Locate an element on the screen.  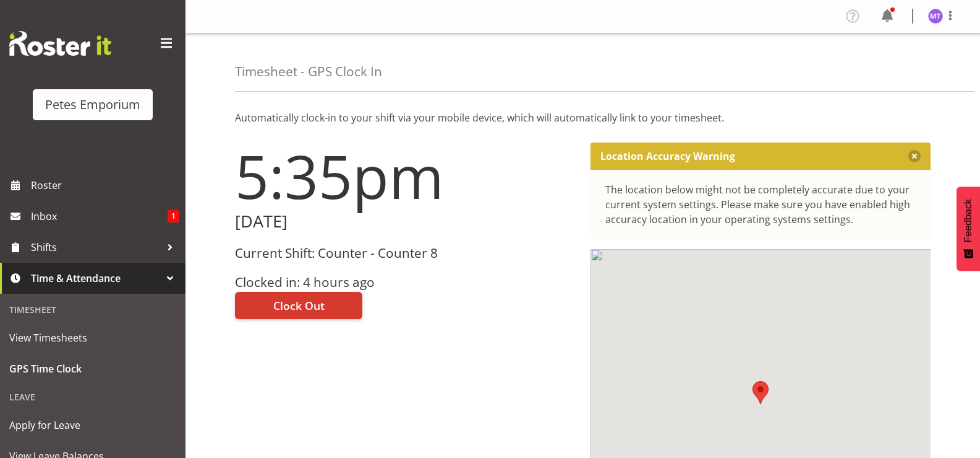
div: Petes Emporium is located at coordinates (93, 105).